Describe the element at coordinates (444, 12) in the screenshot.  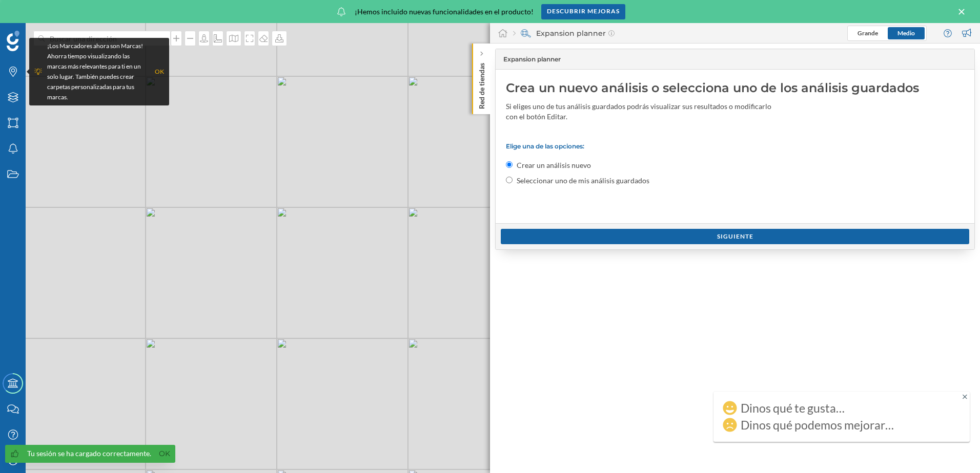
I see `span: ¡Hemos incluido nuevas funcionalidades en el producto!` at that location.